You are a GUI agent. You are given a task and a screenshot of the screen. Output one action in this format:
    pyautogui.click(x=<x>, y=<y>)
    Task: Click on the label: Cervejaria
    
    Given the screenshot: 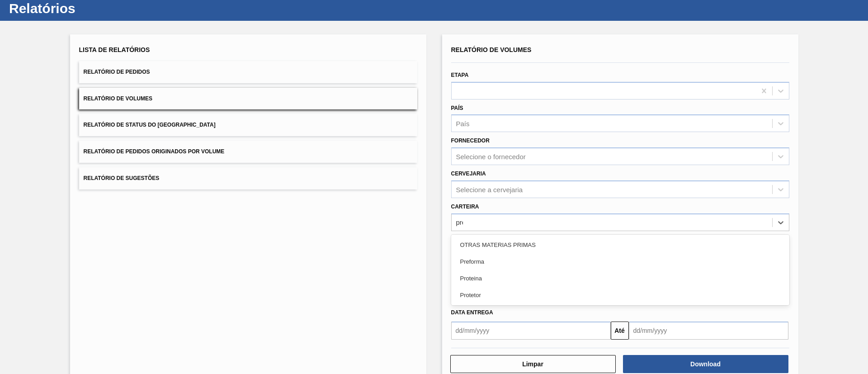 What is the action you would take?
    pyautogui.click(x=468, y=174)
    